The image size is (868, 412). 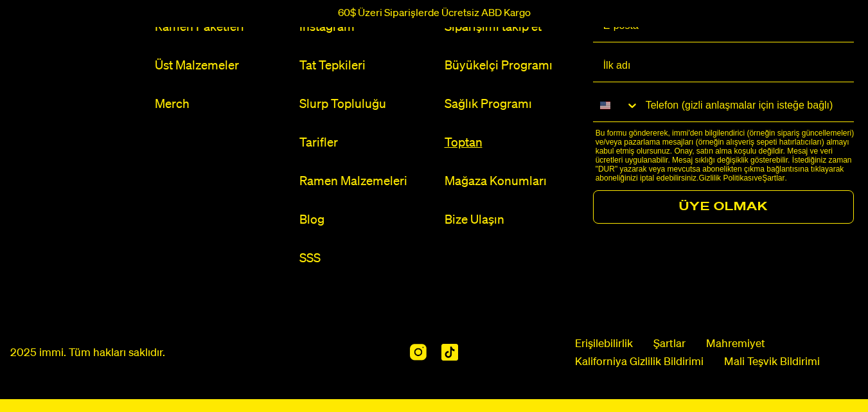 What do you see at coordinates (639, 362) in the screenshot?
I see `font: Kaliforniya Gizlilik Bildirimi` at bounding box center [639, 362].